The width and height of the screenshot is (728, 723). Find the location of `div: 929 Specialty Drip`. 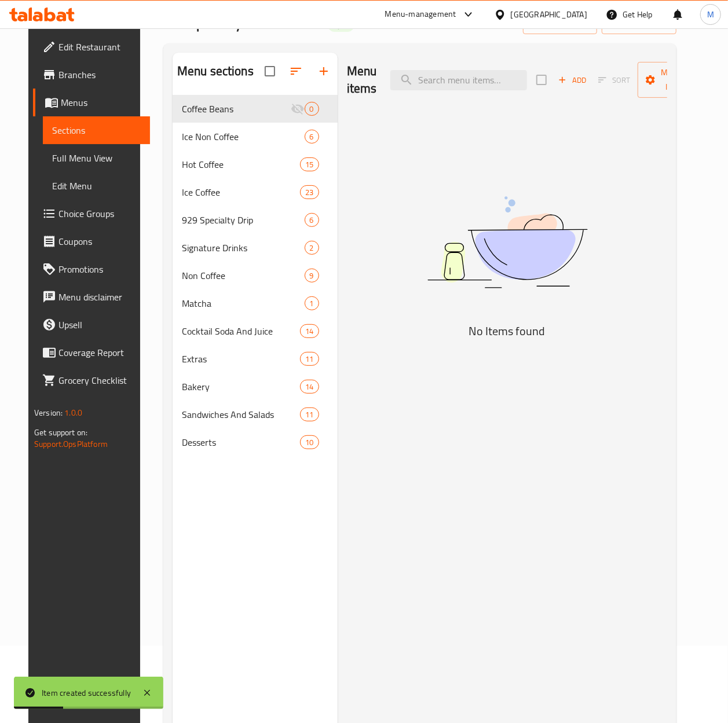

div: 929 Specialty Drip is located at coordinates (243, 220).